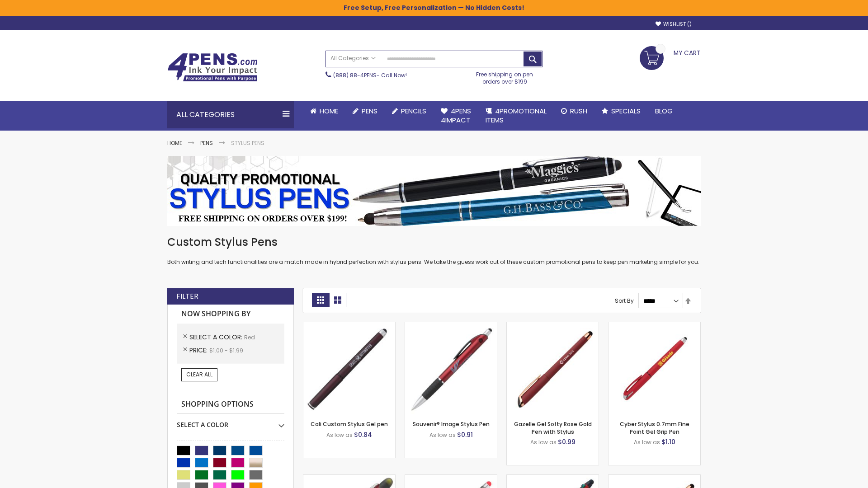 The image size is (868, 488). What do you see at coordinates (409, 111) in the screenshot?
I see `a: Pencils` at bounding box center [409, 111].